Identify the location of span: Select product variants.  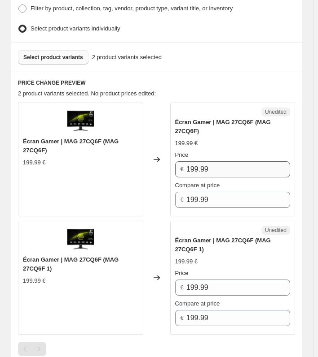
(53, 57).